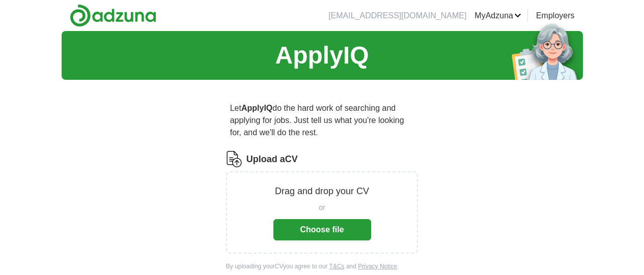 This screenshot has height=275, width=644. I want to click on button: Choose file, so click(322, 231).